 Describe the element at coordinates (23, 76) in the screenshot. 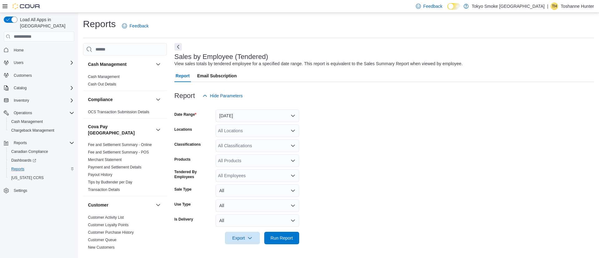

I see `span: Customers` at that location.